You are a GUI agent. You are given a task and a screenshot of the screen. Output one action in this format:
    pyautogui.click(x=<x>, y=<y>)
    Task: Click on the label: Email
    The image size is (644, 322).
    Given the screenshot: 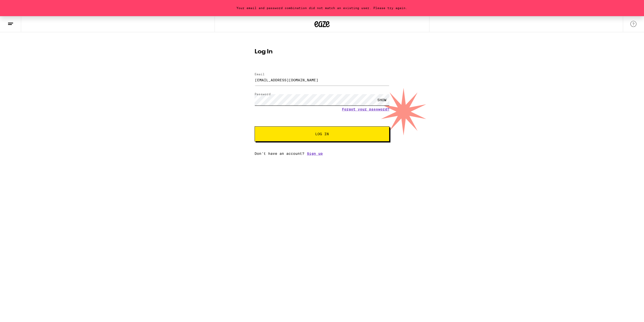 What is the action you would take?
    pyautogui.click(x=259, y=74)
    